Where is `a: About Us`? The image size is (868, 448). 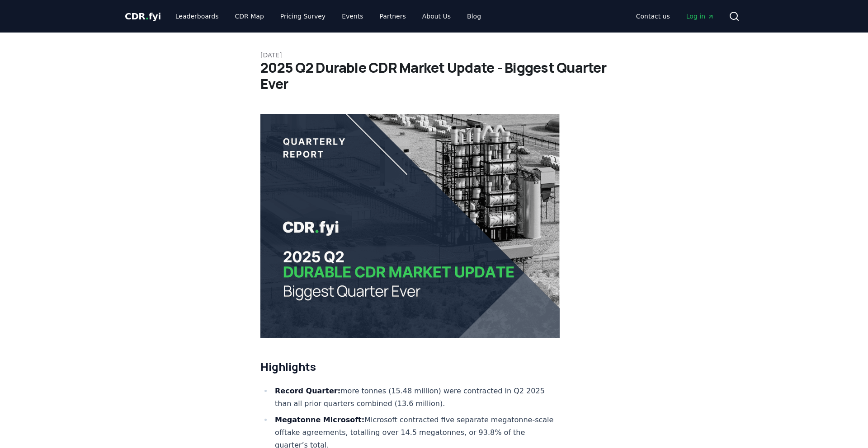
a: About Us is located at coordinates (436, 16).